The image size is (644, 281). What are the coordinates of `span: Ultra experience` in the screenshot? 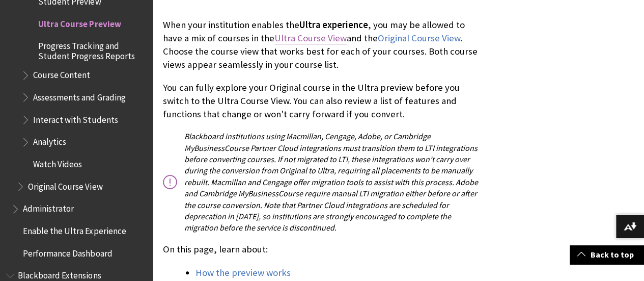 It's located at (333, 24).